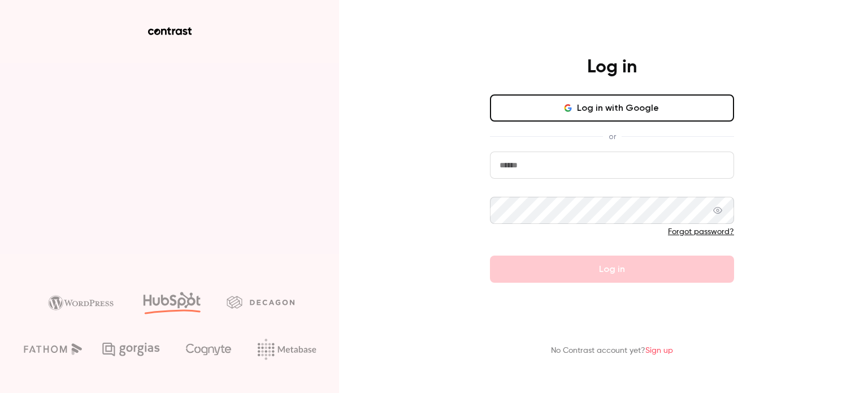 This screenshot has height=393, width=868. I want to click on h4: Log in, so click(612, 67).